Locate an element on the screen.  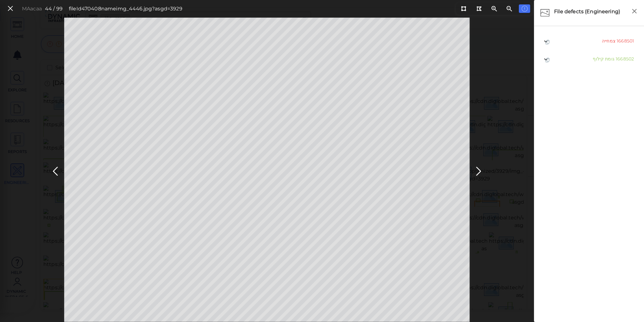
div: MAacaa is located at coordinates (32, 9).